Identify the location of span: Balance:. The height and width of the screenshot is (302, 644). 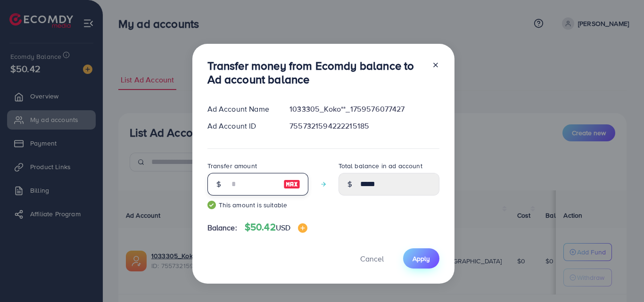
(222, 228).